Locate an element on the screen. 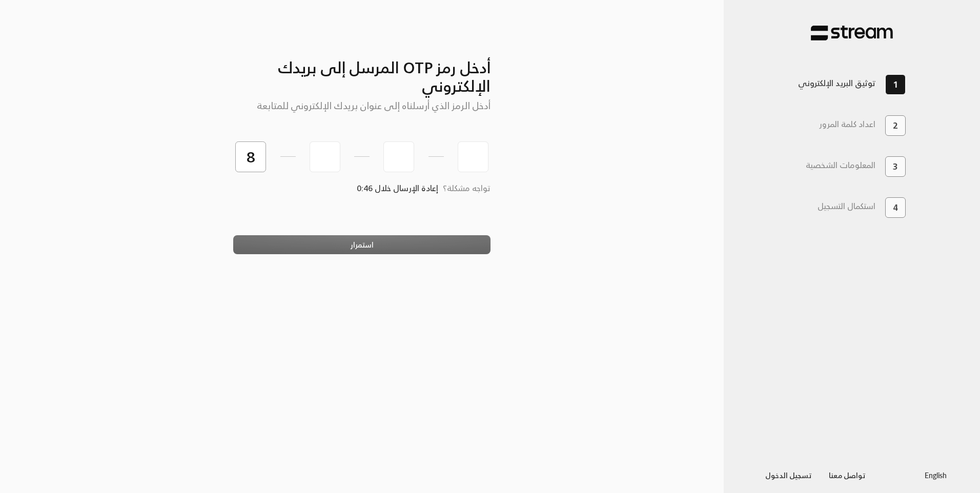  h3: اعداد كلمة المرور is located at coordinates (847, 124).